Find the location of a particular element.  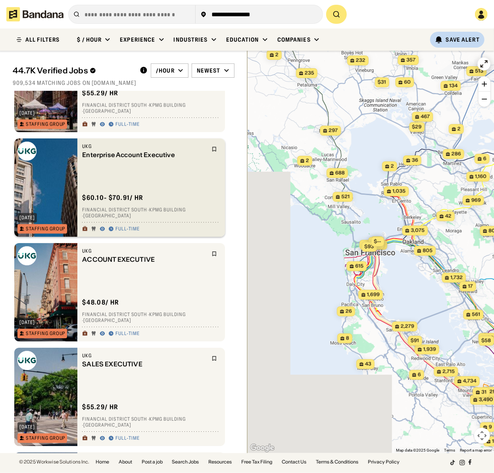

span: 17 is located at coordinates (471, 287).